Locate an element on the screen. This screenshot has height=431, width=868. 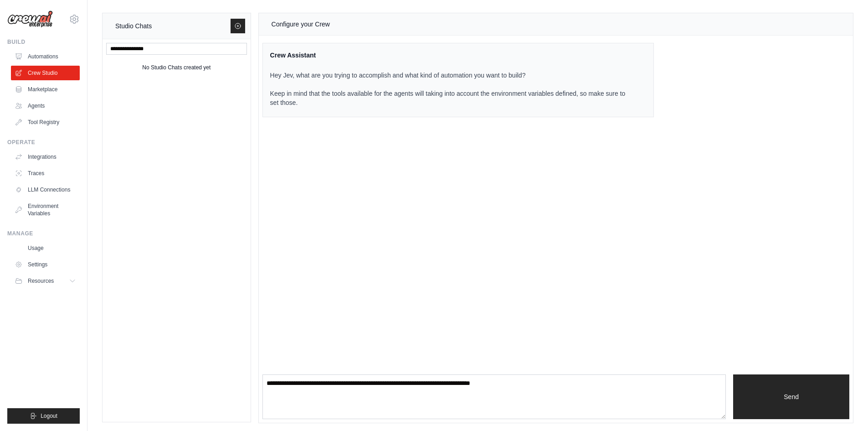
a: Crew Studio is located at coordinates (45, 73).